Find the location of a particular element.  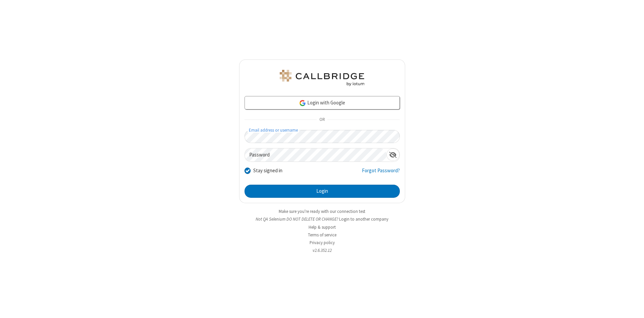

img: QA Selenium DO NOT DELETE OR CHANGE is located at coordinates (322, 78).